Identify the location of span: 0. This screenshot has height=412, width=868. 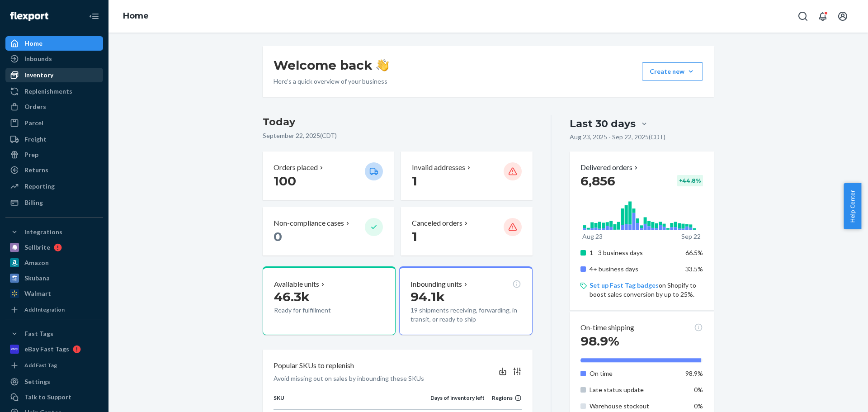
(278, 236).